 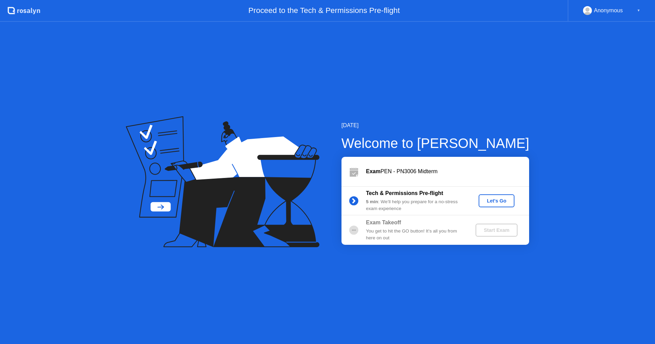 What do you see at coordinates (496, 230) in the screenshot?
I see `div: Start Exam` at bounding box center [496, 230].